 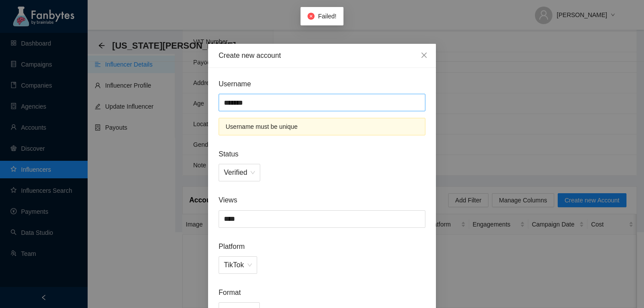 What do you see at coordinates (311, 16) in the screenshot?
I see `span: close-circle` at bounding box center [311, 16].